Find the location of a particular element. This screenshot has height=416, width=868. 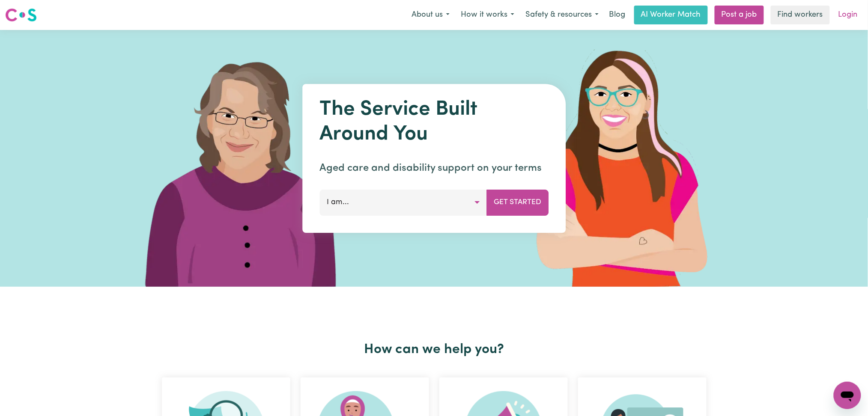

h1: The Service Built Around You is located at coordinates (433, 122).